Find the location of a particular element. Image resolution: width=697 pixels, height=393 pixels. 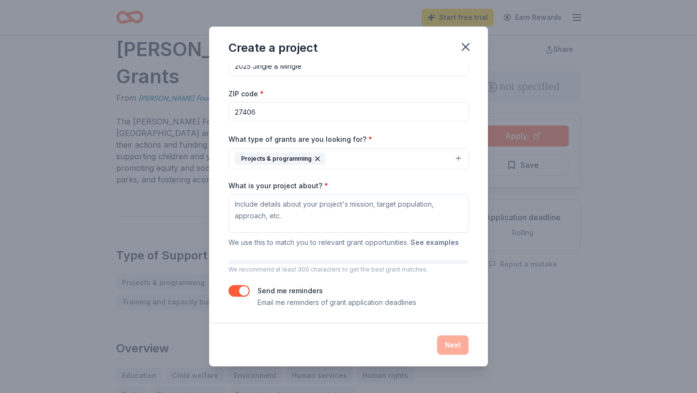

div: Projects & programming is located at coordinates (280, 159).